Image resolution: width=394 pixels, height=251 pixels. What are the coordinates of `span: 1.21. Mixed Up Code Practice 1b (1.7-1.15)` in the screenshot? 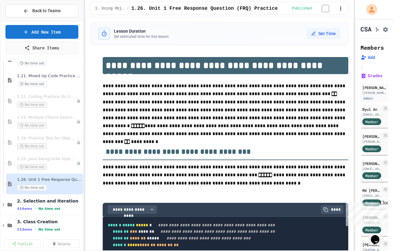 It's located at (49, 76).